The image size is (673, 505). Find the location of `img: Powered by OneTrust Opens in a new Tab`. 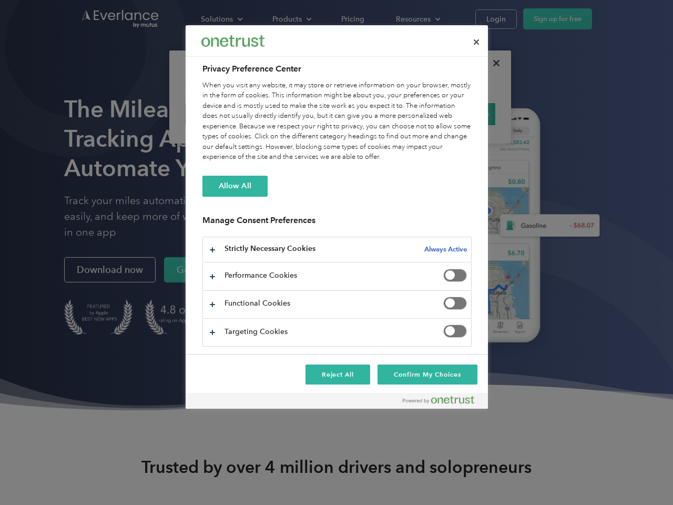

img: Powered by OneTrust Opens in a new Tab is located at coordinates (439, 400).